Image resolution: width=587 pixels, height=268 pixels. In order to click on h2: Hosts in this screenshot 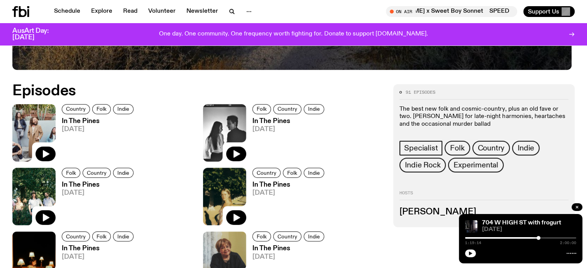, I will do `click(484, 196)`.